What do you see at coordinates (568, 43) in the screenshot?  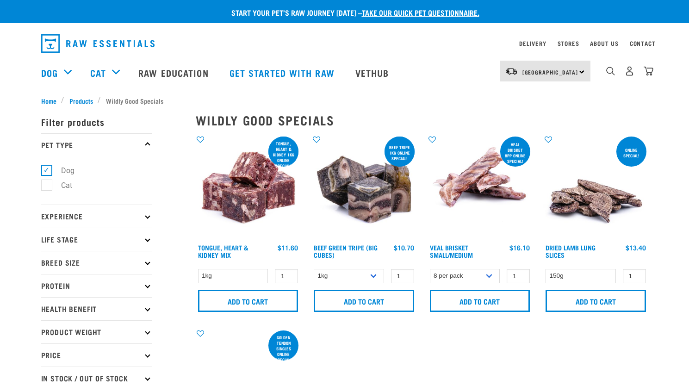 I see `a: Stores` at bounding box center [568, 43].